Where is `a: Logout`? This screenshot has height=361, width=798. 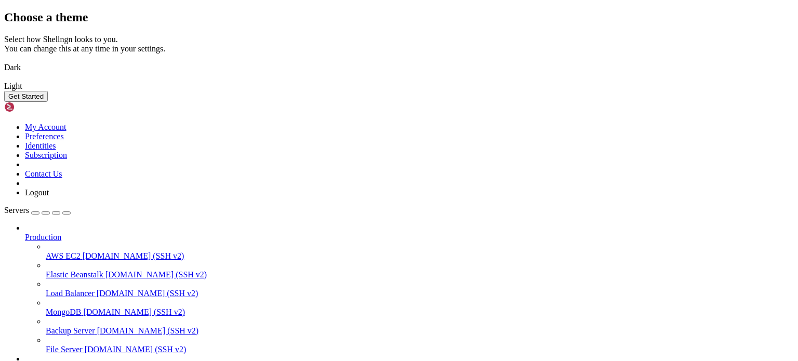
a: Logout is located at coordinates (37, 192).